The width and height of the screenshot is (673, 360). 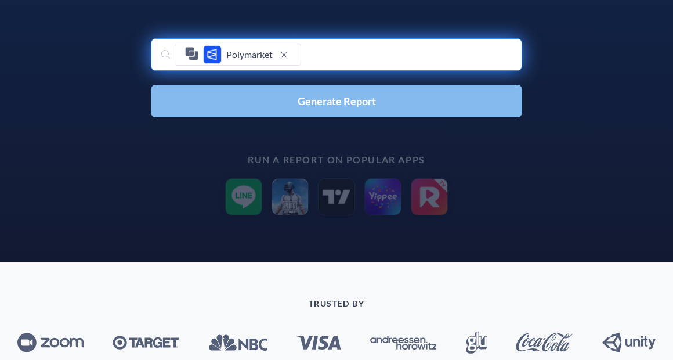 What do you see at coordinates (50, 342) in the screenshot?
I see `img: Zoom_logo.svg` at bounding box center [50, 342].